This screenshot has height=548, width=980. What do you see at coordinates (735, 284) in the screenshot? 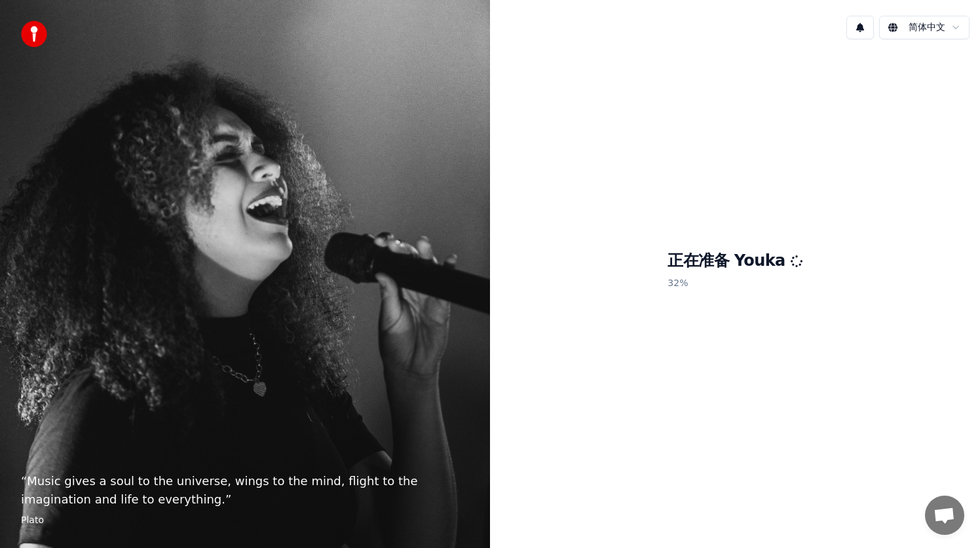
I see `p: 32 %` at bounding box center [735, 284].